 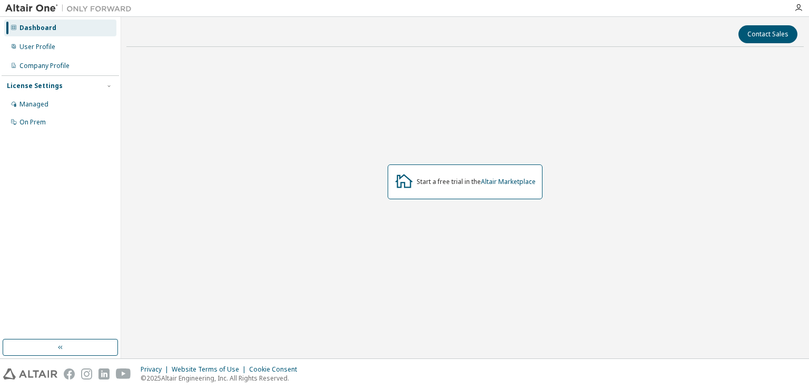 What do you see at coordinates (222, 378) in the screenshot?
I see `p: © 2025 Altair Engineering, Inc. All Rights Reserved.` at bounding box center [222, 378].